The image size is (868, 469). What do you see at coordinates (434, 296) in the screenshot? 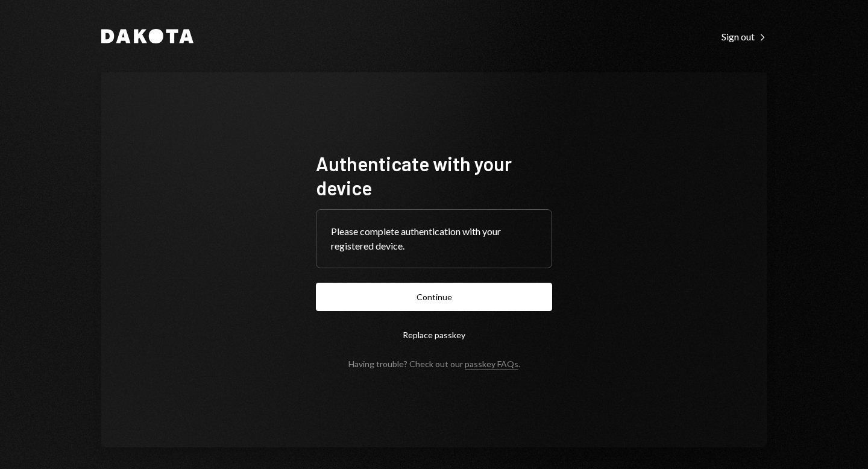
I see `button: Continue` at bounding box center [434, 296].